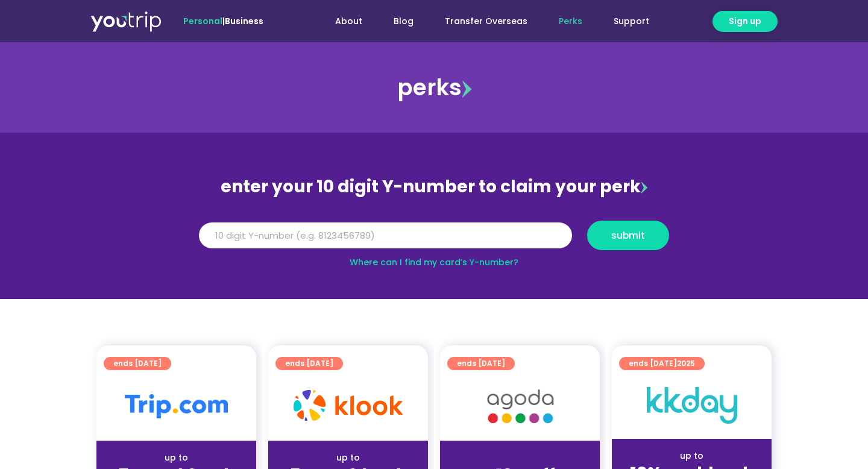 Image resolution: width=868 pixels, height=469 pixels. Describe the element at coordinates (244, 21) in the screenshot. I see `a: Business` at that location.